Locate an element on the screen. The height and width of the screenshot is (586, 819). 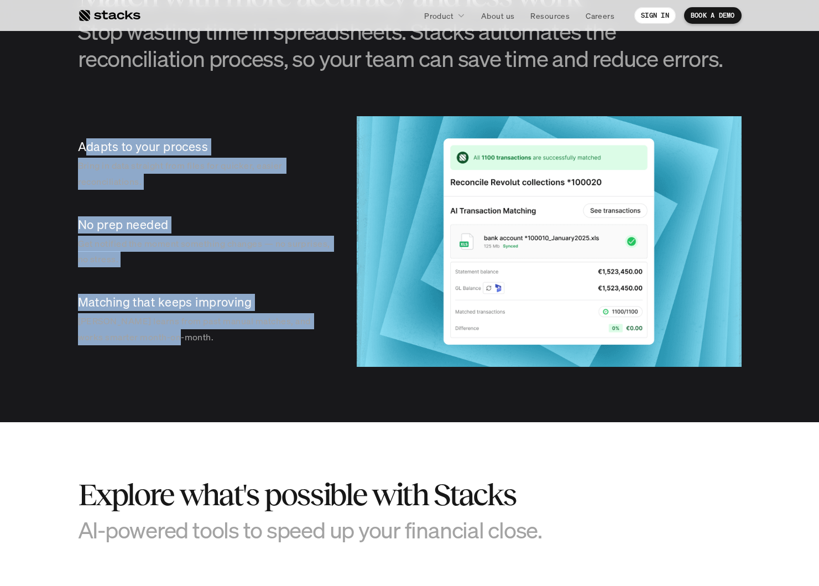
p: No prep needed is located at coordinates (206, 225).